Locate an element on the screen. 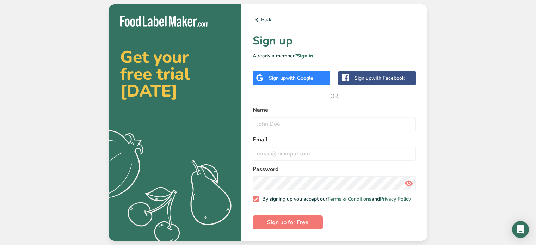 The image size is (536, 245). span: By signing up you accept our and is located at coordinates (335, 199).